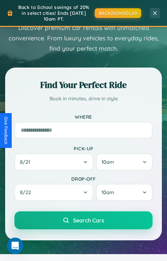 This screenshot has width=167, height=261. I want to click on label: Pick-up, so click(84, 148).